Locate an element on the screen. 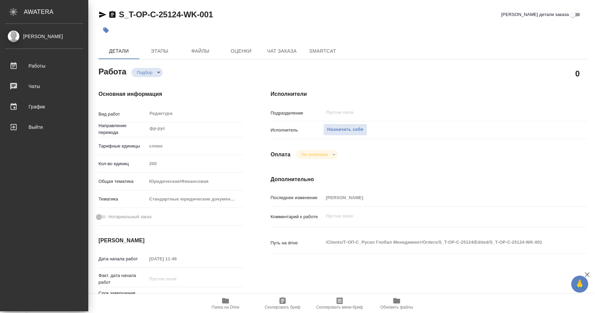  span: Нотариальный заказ is located at coordinates (130, 217).